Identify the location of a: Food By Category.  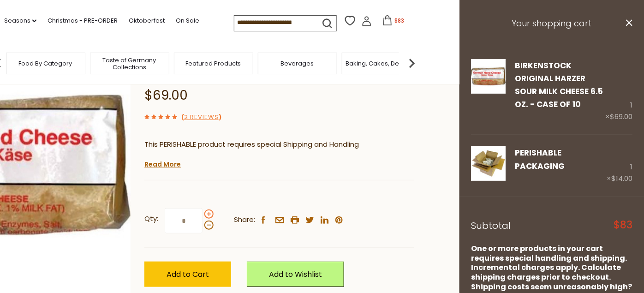
(46, 63).